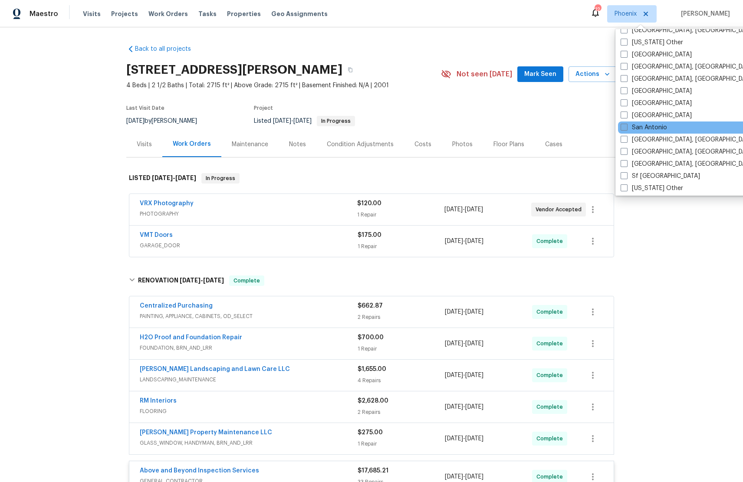 Image resolution: width=743 pixels, height=482 pixels. What do you see at coordinates (284, 86) in the screenshot?
I see `span: 4 Beds | 2 1/2 Baths | Total: 2715 ft² | Above Grade: 2715 ft² | Basement Finished: N/A | 2001` at bounding box center [284, 86].